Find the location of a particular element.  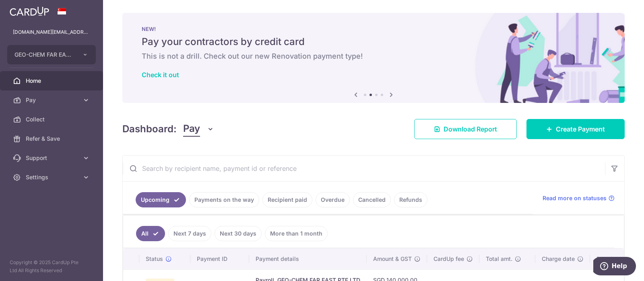

span: GEO-CHEM FAR EAST PTE LTD is located at coordinates (44, 54).